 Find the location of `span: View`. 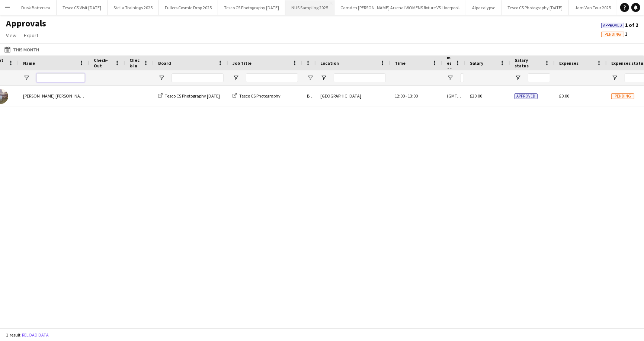

span: View is located at coordinates (11, 35).